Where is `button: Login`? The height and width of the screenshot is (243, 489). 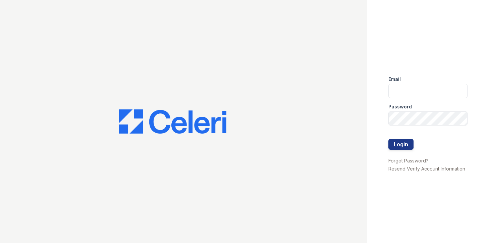
button: Login is located at coordinates (401, 144).